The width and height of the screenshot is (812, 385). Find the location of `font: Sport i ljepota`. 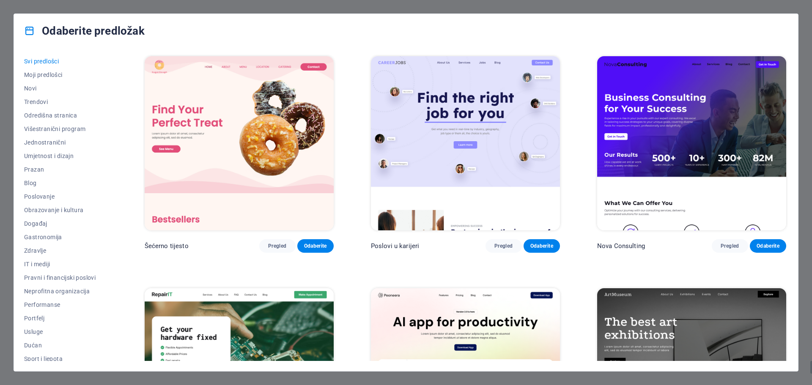

font: Sport i ljepota is located at coordinates (43, 359).